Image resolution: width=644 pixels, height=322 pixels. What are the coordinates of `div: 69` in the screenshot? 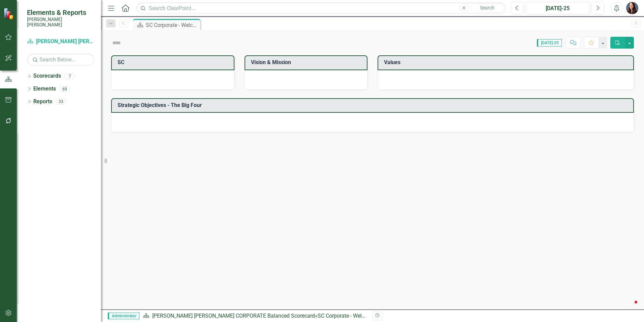 It's located at (65, 89).